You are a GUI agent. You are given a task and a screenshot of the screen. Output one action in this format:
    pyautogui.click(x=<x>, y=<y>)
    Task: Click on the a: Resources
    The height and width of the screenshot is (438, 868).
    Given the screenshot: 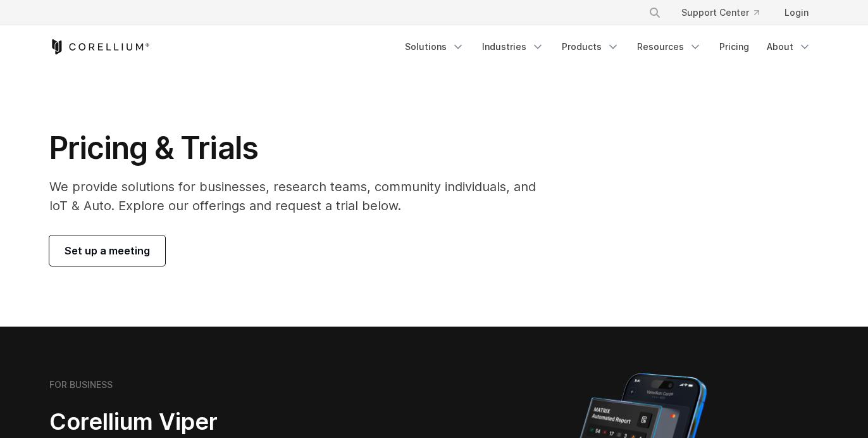 What is the action you would take?
    pyautogui.click(x=670, y=47)
    